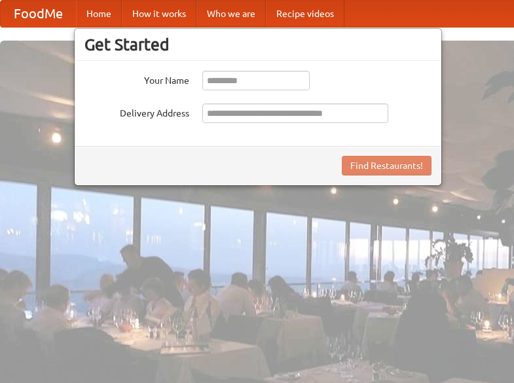 The image size is (514, 383). I want to click on a: How it works, so click(159, 14).